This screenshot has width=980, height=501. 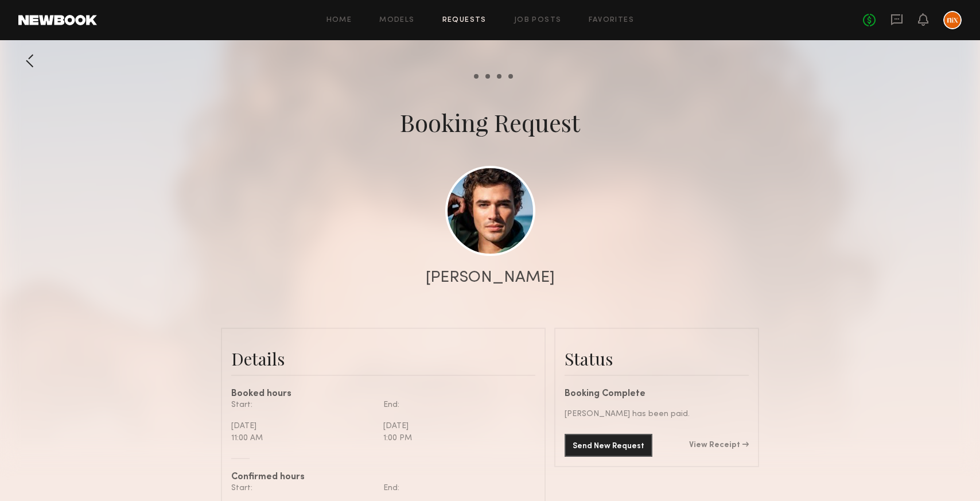 I want to click on div: Booking Complete, so click(x=656, y=394).